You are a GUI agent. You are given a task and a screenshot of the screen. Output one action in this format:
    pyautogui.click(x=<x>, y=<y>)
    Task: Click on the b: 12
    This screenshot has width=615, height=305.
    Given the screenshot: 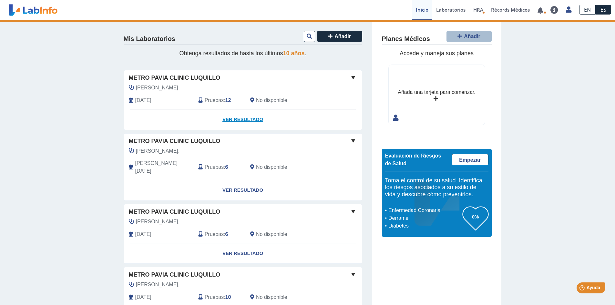 What is the action you would take?
    pyautogui.click(x=228, y=100)
    